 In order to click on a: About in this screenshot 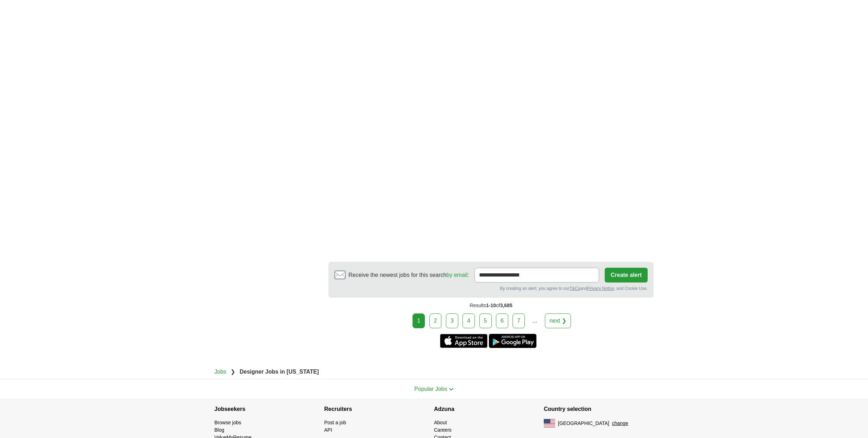, I will do `click(440, 423)`.